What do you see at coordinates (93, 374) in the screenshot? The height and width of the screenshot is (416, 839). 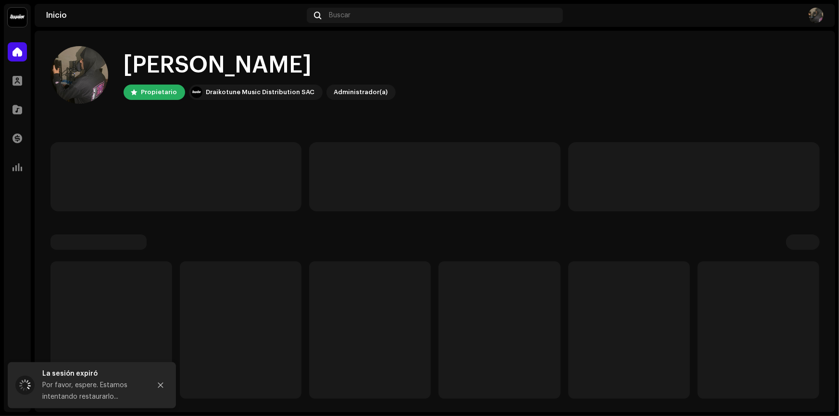 I see `div: La sesión expiró` at bounding box center [93, 374].